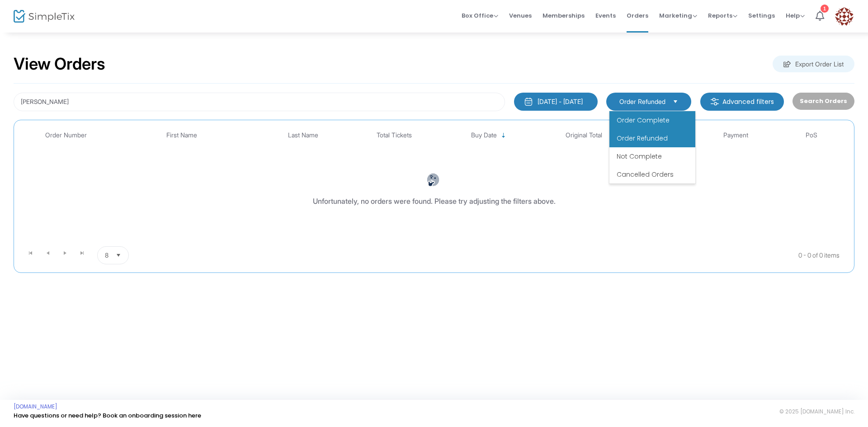 The height and width of the screenshot is (427, 868). What do you see at coordinates (434, 179) in the screenshot?
I see `img: face-thinking.png` at bounding box center [434, 179].